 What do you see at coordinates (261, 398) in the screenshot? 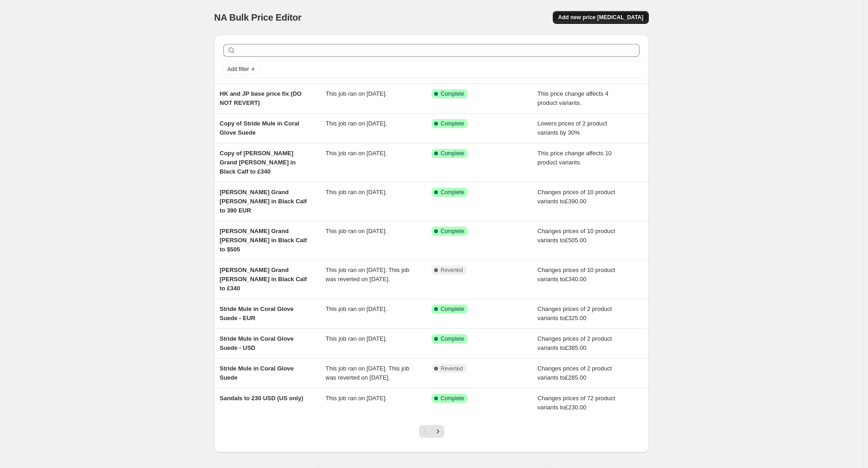
I see `span: Sandals to 230 USD (US only)` at bounding box center [261, 398].